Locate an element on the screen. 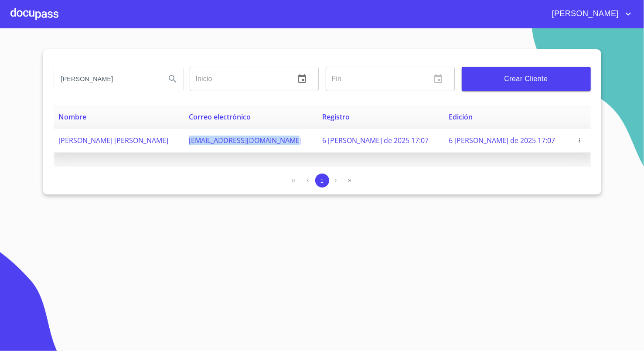 The height and width of the screenshot is (351, 644). button: Search is located at coordinates (173, 79).